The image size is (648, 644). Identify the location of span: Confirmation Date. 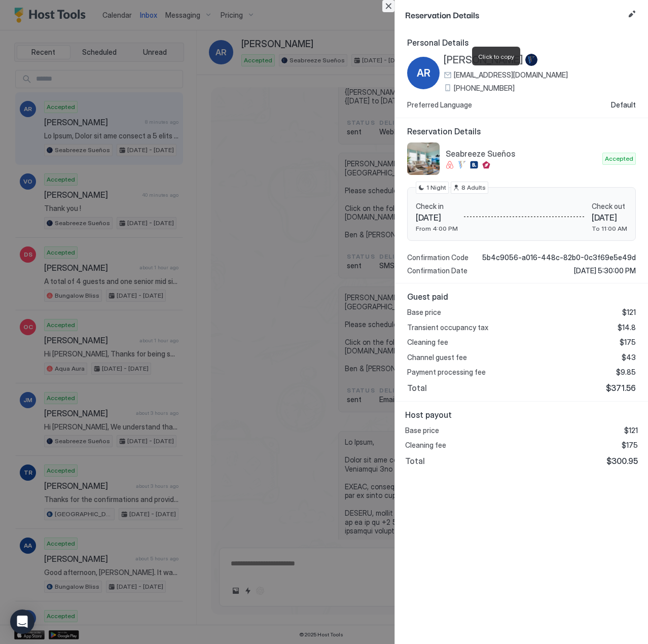
(437, 271).